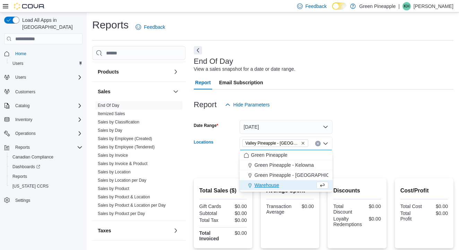 The height and width of the screenshot is (250, 459). Describe the element at coordinates (104, 231) in the screenshot. I see `h3: Taxes` at that location.